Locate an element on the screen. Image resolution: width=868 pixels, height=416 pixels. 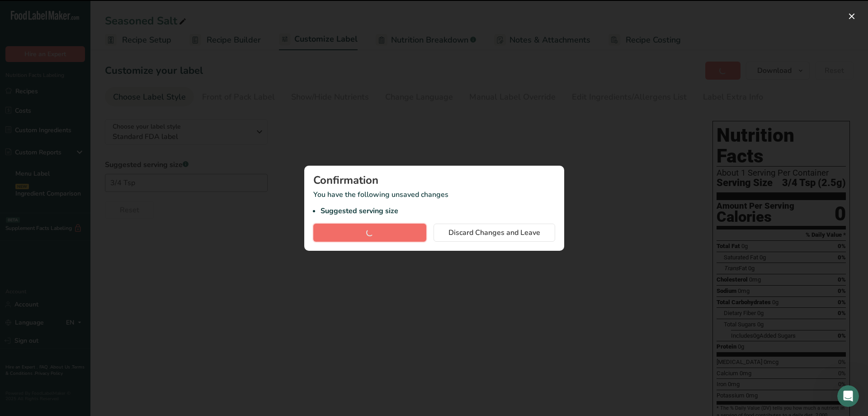
div: Confirmation is located at coordinates (434, 180).